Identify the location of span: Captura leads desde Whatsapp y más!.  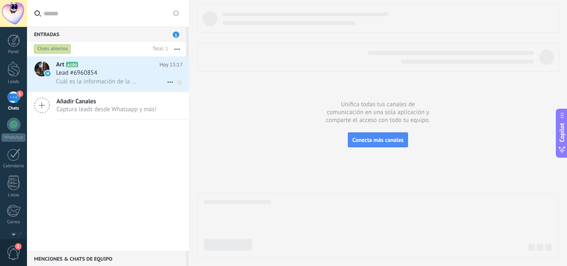
(106, 109).